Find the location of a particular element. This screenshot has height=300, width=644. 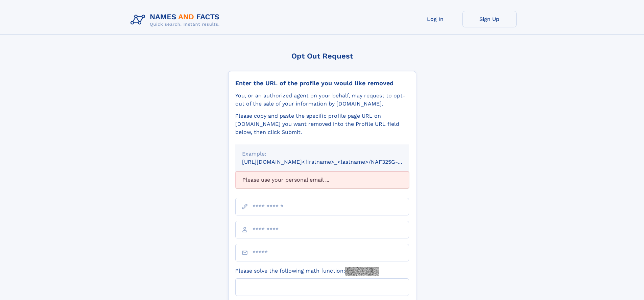

div: Opt Out Request is located at coordinates (322, 56).